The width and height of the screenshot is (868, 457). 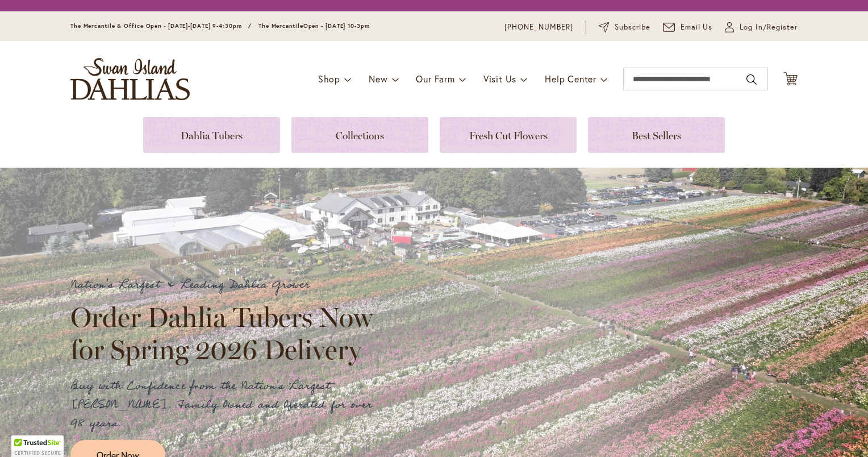 What do you see at coordinates (130, 79) in the screenshot?
I see `a: store logo` at bounding box center [130, 79].